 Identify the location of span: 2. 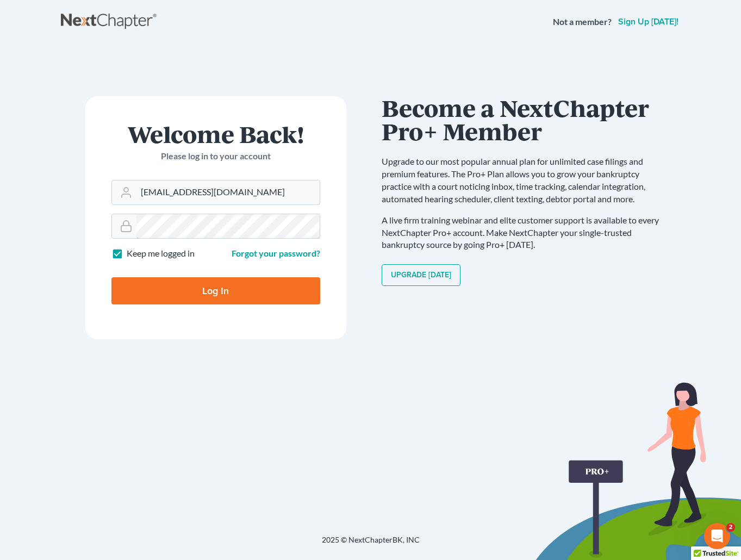
(731, 527).